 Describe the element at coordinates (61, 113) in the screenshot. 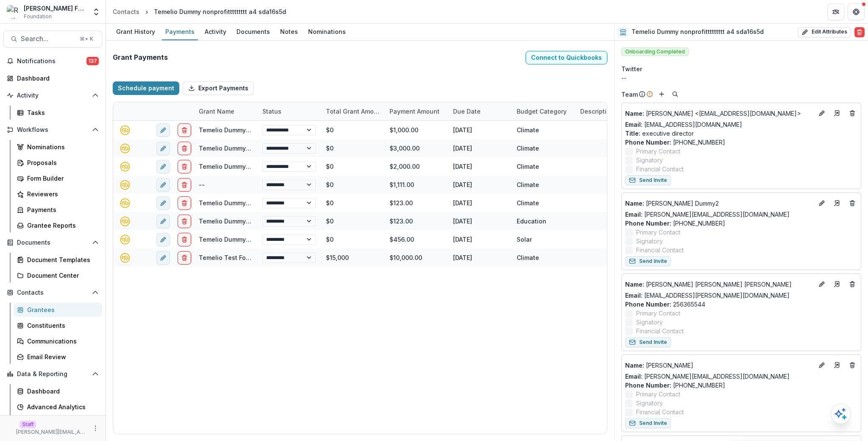

I see `div: Tasks` at that location.